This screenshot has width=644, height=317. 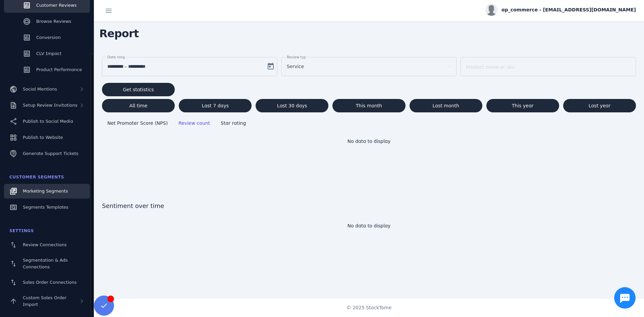 What do you see at coordinates (369, 106) in the screenshot?
I see `button: This month` at bounding box center [369, 106].